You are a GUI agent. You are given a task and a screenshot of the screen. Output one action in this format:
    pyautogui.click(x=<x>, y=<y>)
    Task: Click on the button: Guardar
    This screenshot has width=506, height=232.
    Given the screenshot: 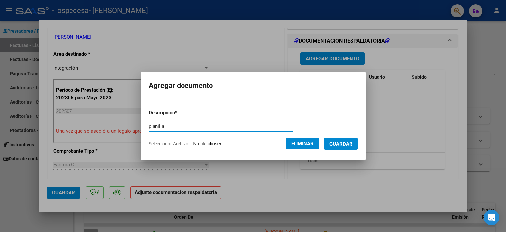 What is the action you would take?
    pyautogui.click(x=341, y=143)
    